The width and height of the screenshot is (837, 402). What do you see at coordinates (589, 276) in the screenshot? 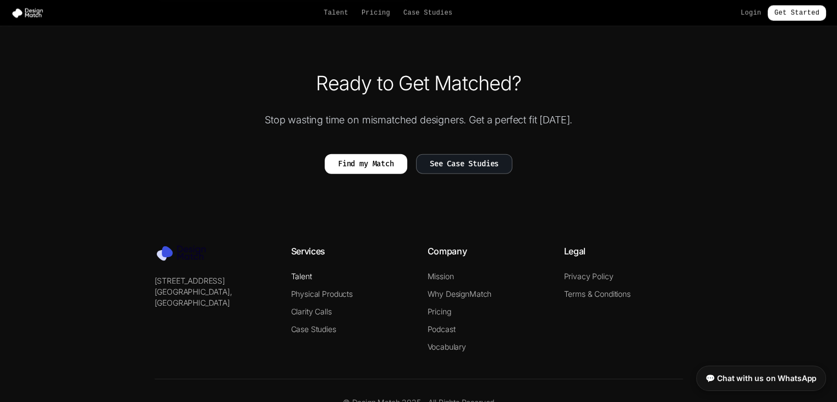
I see `a: Privacy Policy` at bounding box center [589, 276].